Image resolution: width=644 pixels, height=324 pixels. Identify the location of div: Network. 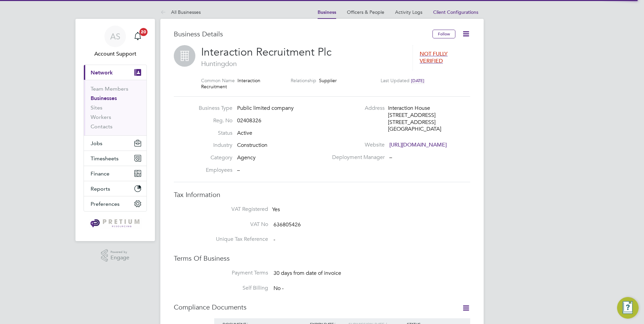
(116, 107).